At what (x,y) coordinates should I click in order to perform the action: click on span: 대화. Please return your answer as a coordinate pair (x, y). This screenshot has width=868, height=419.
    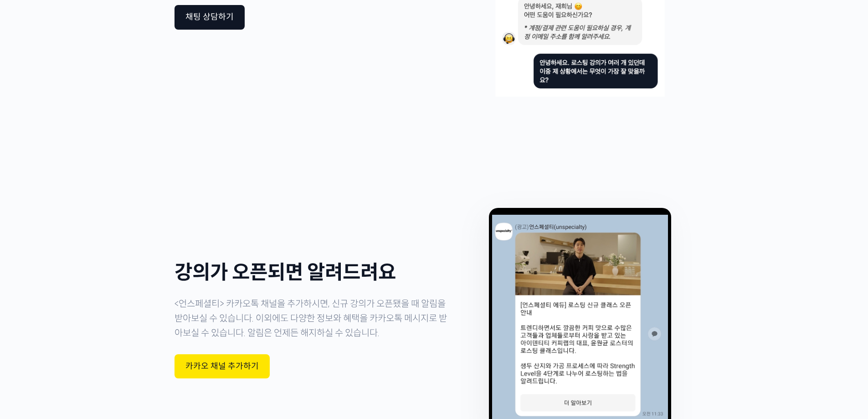
    Looking at the image, I should click on (89, 307).